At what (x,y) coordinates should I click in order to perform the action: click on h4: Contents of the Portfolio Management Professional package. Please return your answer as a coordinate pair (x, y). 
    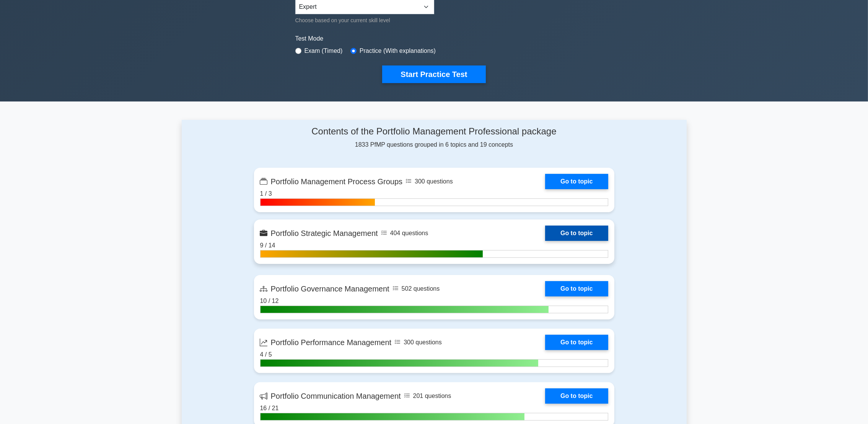
    Looking at the image, I should click on (434, 131).